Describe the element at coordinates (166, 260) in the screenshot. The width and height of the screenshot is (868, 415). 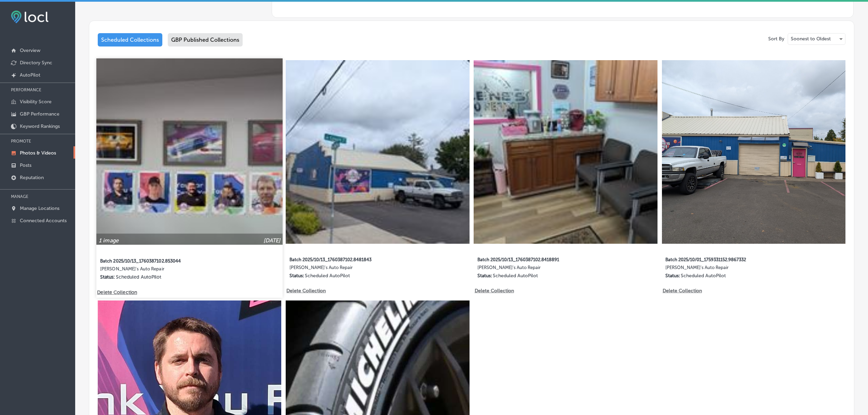
I see `label: Batch 2025/10/13_1760387102.853044` at that location.